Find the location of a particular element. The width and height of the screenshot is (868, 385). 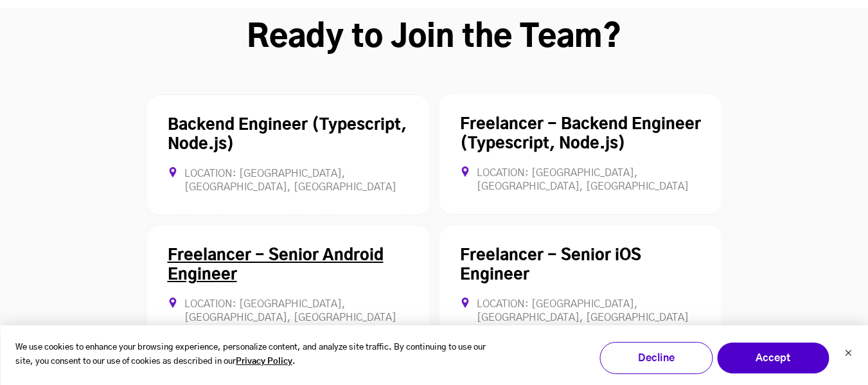

button: Accept is located at coordinates (773, 358).